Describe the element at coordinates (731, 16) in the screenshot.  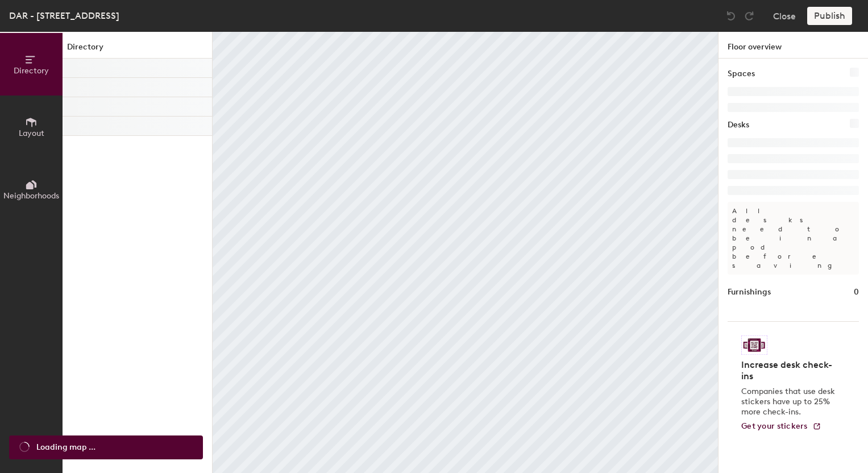
I see `img: Undo` at that location.